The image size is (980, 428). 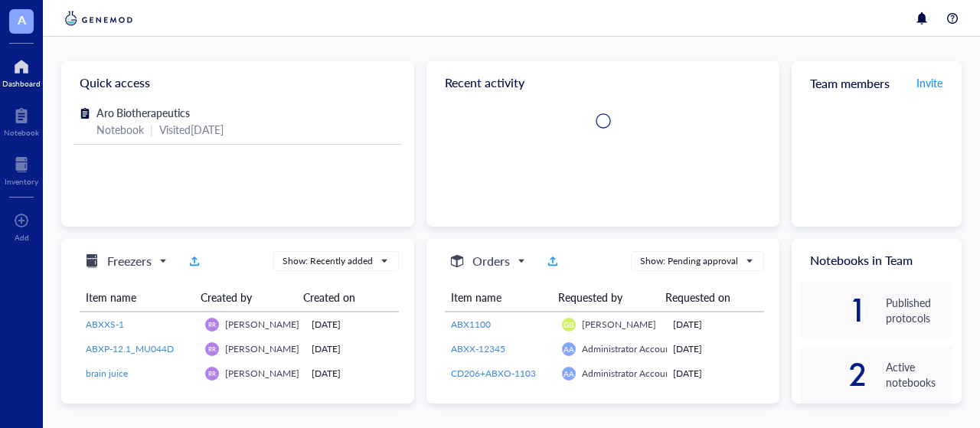 What do you see at coordinates (105, 324) in the screenshot?
I see `span: ABXXS-1` at bounding box center [105, 324].